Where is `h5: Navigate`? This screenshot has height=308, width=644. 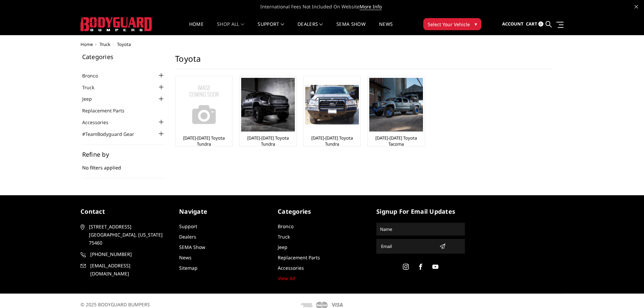 h5: Navigate is located at coordinates (223, 211).